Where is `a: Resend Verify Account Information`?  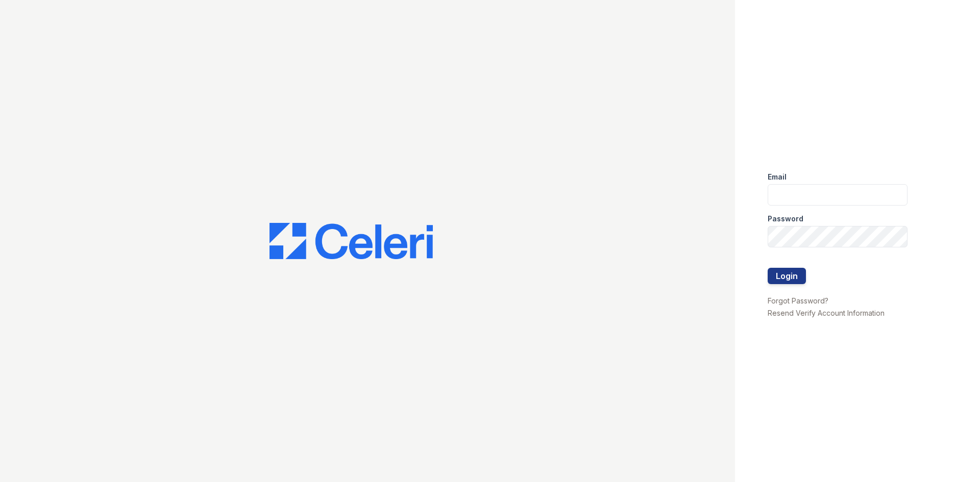 a: Resend Verify Account Information is located at coordinates (826, 313).